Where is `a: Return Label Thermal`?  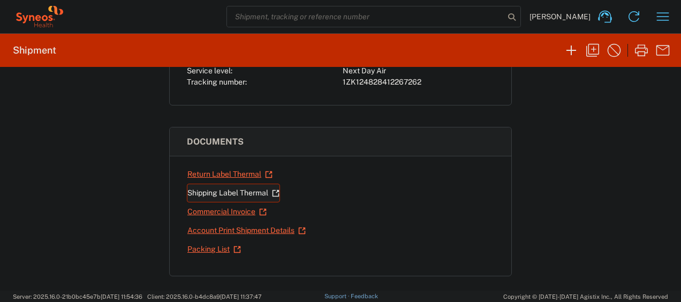
a: Return Label Thermal is located at coordinates (230, 174).